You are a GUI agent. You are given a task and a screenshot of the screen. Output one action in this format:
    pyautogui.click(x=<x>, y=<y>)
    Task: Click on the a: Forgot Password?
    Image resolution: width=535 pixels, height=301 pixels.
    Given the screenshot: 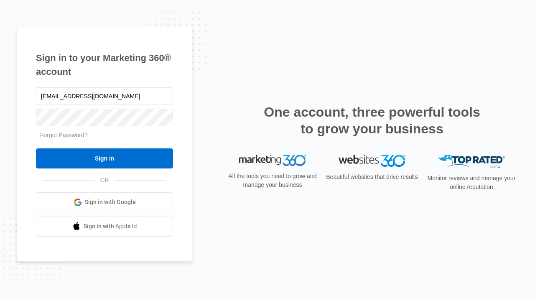 What is the action you would take?
    pyautogui.click(x=64, y=135)
    